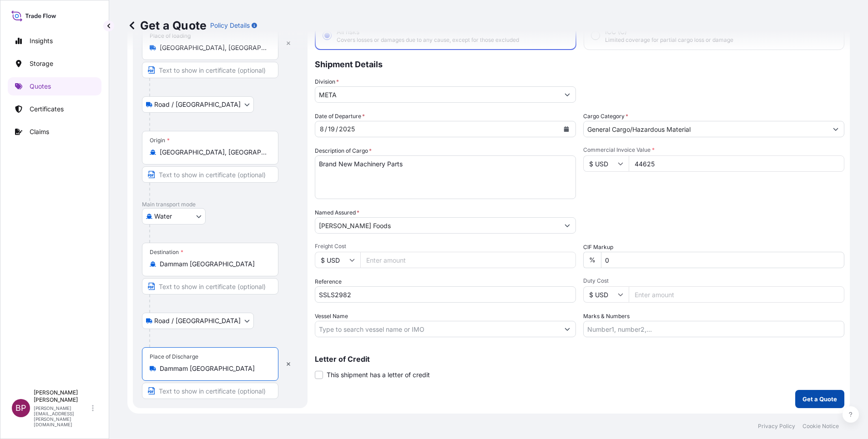 This screenshot has width=868, height=439. What do you see at coordinates (437, 225) in the screenshot?
I see `input: Full name` at bounding box center [437, 225].